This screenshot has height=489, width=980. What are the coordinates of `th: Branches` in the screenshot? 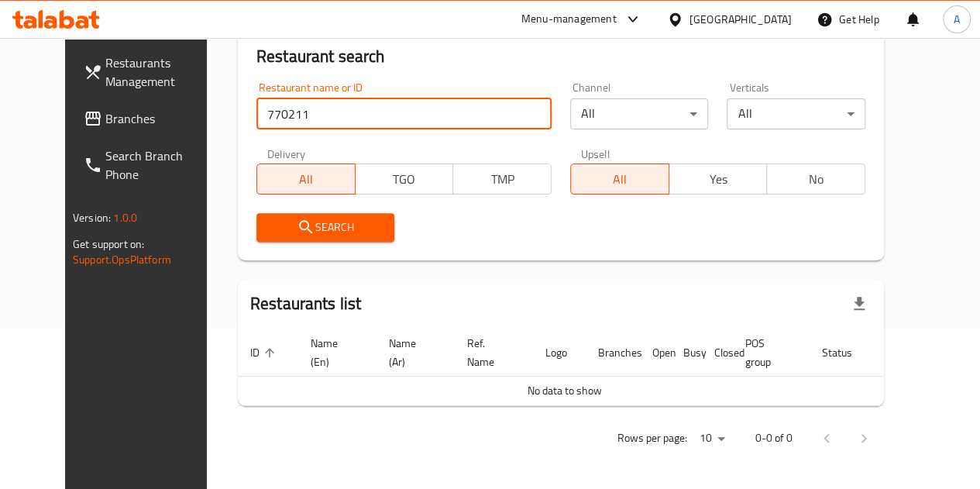 It's located at (613, 353).